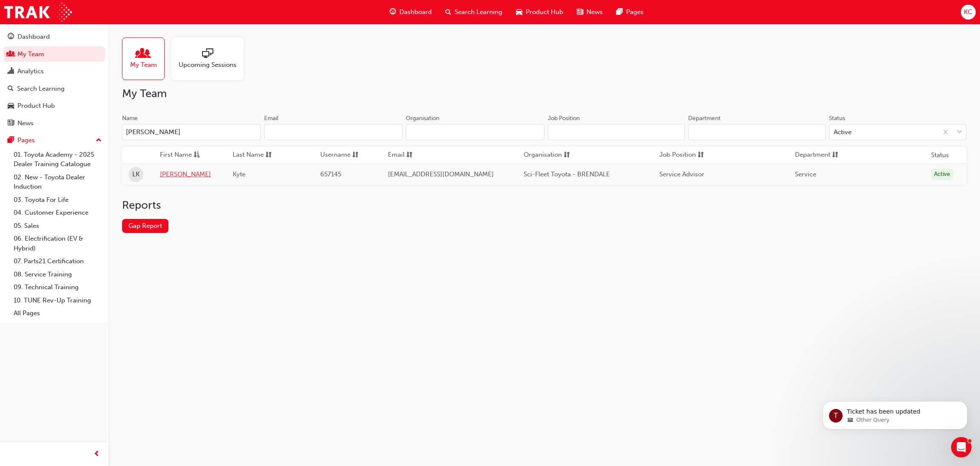  I want to click on span: Search Learning, so click(479, 12).